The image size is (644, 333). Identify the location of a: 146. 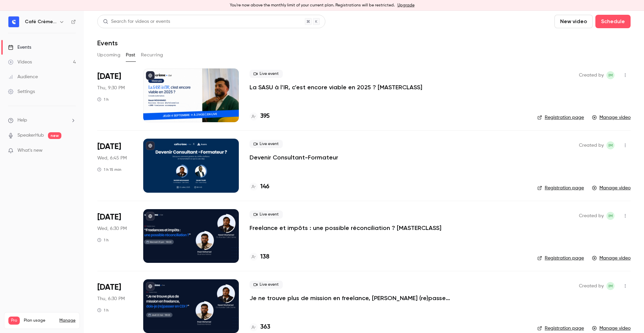
(259, 187).